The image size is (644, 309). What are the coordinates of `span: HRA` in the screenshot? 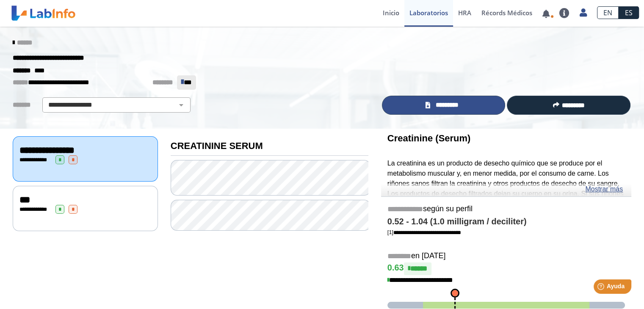 It's located at (464, 12).